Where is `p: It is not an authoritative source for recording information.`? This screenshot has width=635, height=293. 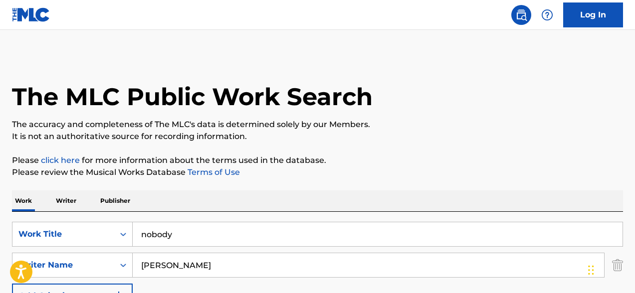 p: It is not an authoritative source for recording information. is located at coordinates (317, 137).